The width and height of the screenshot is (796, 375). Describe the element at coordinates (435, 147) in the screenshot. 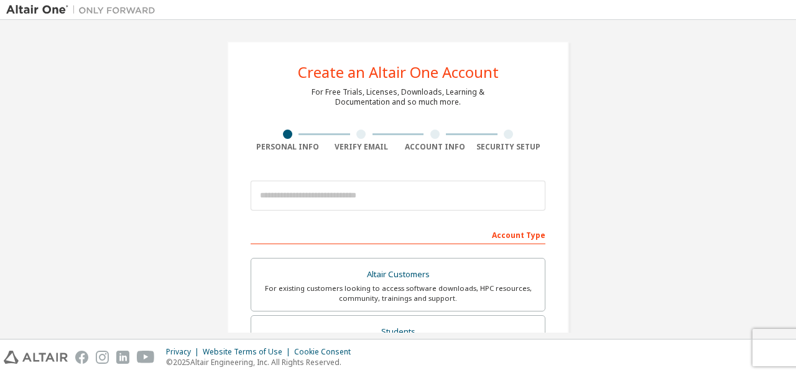

I see `div: Account Info` at that location.